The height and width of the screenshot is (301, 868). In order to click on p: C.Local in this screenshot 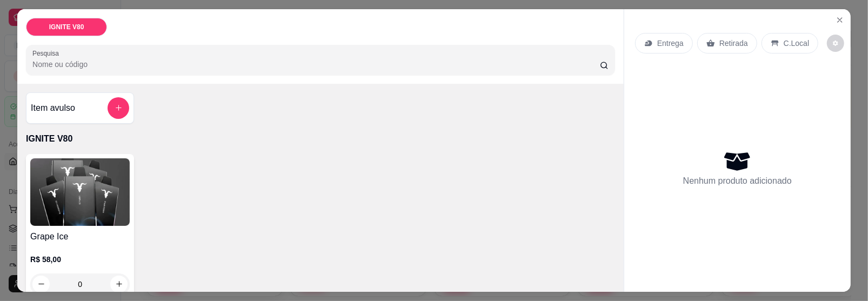, I will do `click(796, 44)`.